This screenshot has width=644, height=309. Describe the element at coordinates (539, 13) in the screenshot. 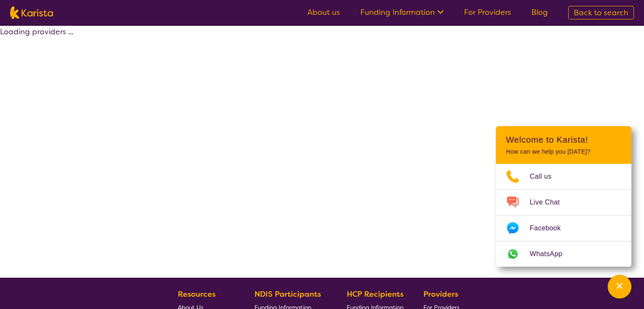

I see `a: Blog` at that location.